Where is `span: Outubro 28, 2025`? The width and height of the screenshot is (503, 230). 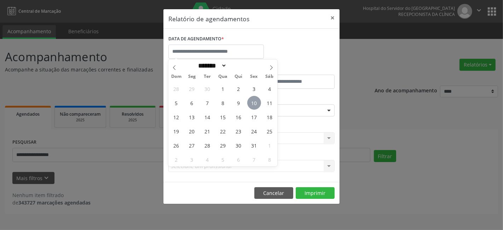 span: Outubro 28, 2025 is located at coordinates (207, 145).